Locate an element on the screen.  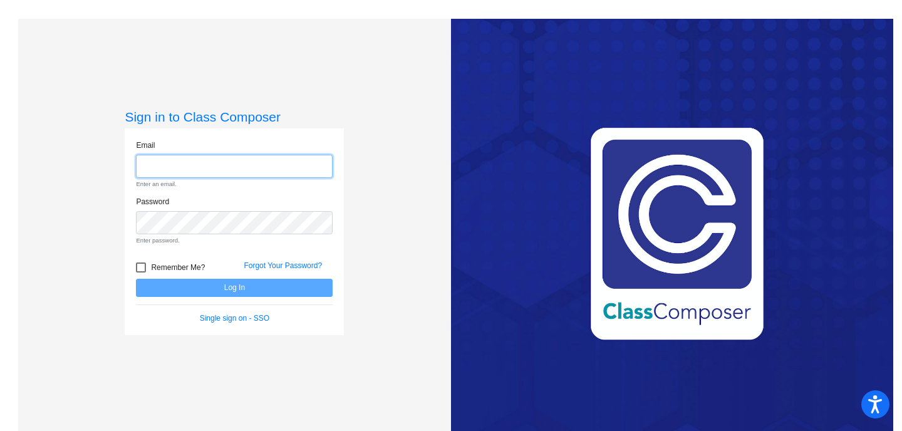
small: Enter an email. is located at coordinates (234, 184).